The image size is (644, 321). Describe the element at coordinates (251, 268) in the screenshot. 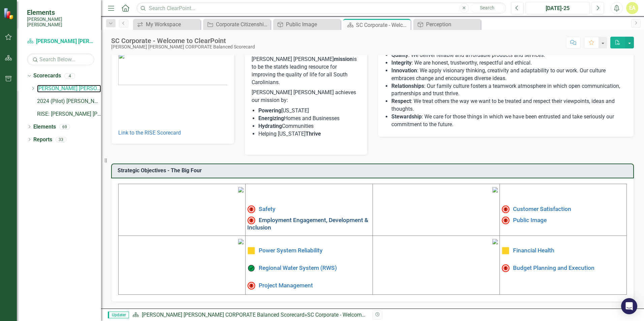

I see `img: On Target` at that location.